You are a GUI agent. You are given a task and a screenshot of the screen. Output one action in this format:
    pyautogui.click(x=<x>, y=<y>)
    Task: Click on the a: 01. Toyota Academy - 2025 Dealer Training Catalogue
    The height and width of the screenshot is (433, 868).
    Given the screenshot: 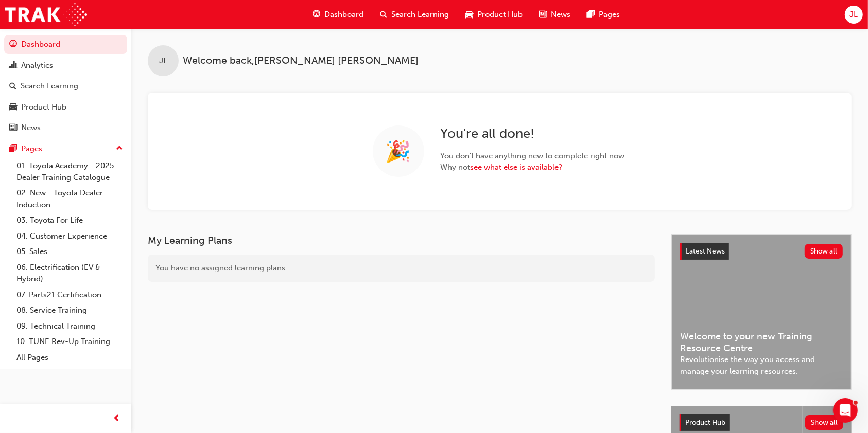 What is the action you would take?
    pyautogui.click(x=70, y=171)
    